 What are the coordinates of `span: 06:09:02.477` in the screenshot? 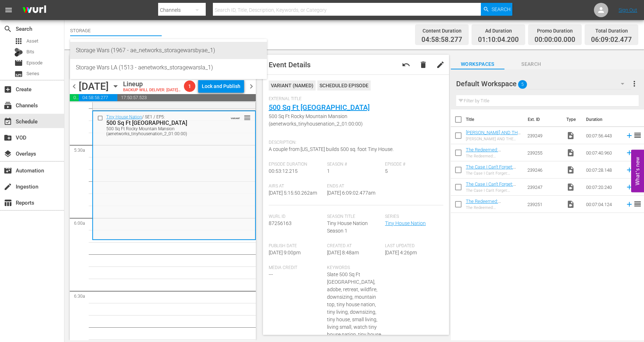 It's located at (612, 40).